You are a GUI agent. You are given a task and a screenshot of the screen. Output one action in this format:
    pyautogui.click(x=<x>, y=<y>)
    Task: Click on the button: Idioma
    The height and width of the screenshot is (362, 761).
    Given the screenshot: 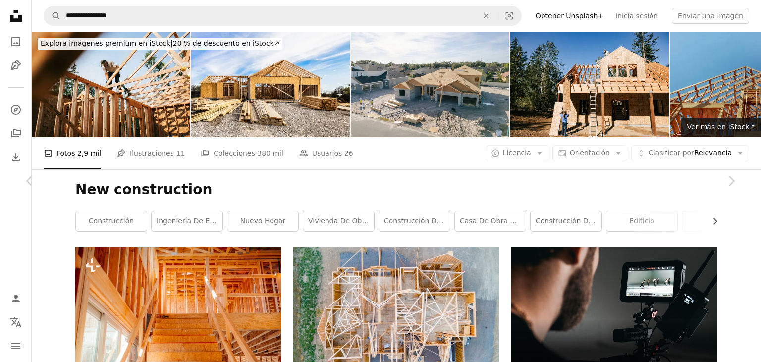 What is the action you would take?
    pyautogui.click(x=16, y=322)
    